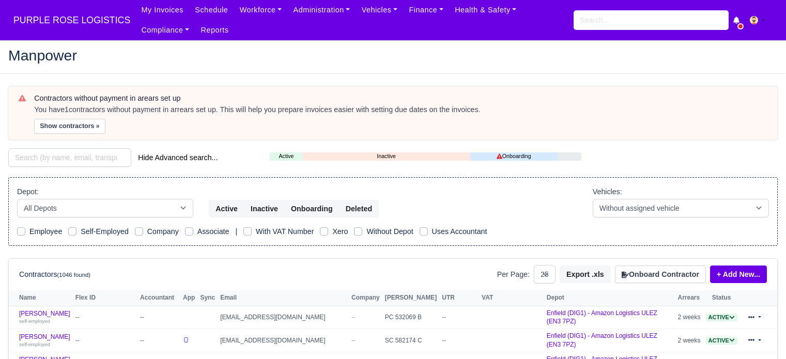 Image resolution: width=786 pixels, height=359 pixels. I want to click on th: UTR, so click(459, 298).